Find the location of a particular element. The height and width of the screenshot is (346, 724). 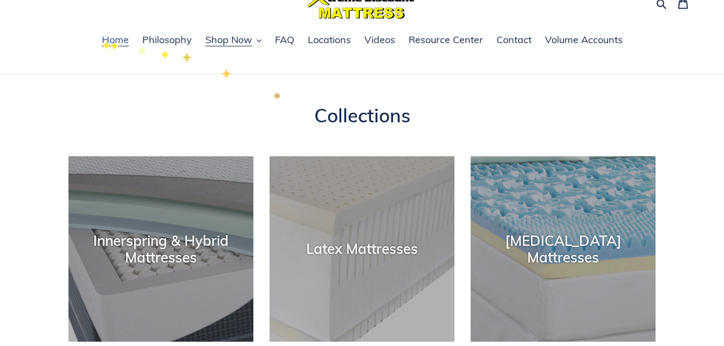

span: Locations is located at coordinates (329, 40).